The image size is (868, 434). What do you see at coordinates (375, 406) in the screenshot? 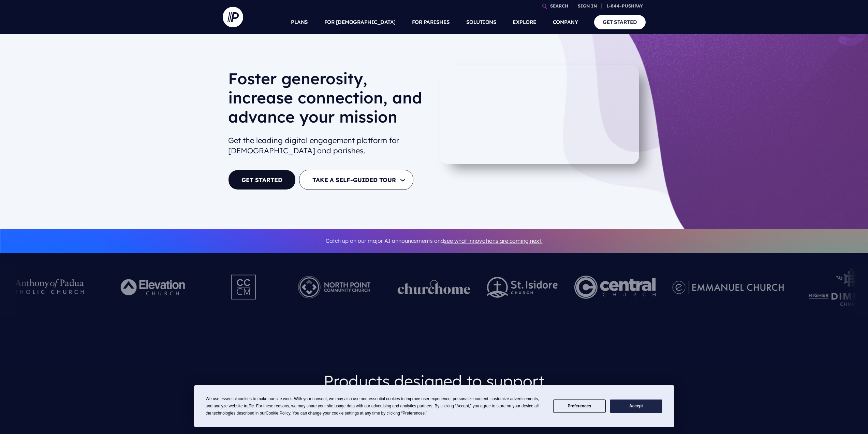
I see `div: We use essential cookies to make our site work. With your consent, we may also use non-essential ...` at bounding box center [375, 406].